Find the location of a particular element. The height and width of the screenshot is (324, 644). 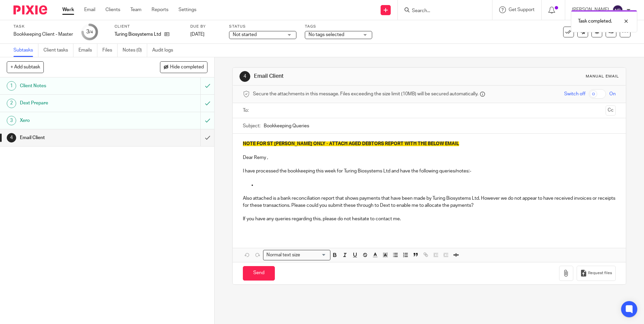

a: Notes (0) is located at coordinates (135, 50).